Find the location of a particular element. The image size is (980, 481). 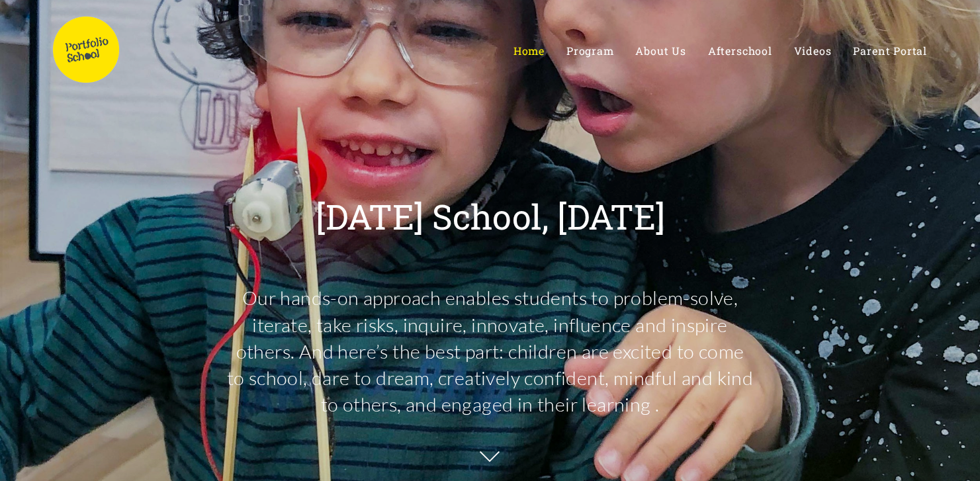

span: About Us is located at coordinates (660, 50).